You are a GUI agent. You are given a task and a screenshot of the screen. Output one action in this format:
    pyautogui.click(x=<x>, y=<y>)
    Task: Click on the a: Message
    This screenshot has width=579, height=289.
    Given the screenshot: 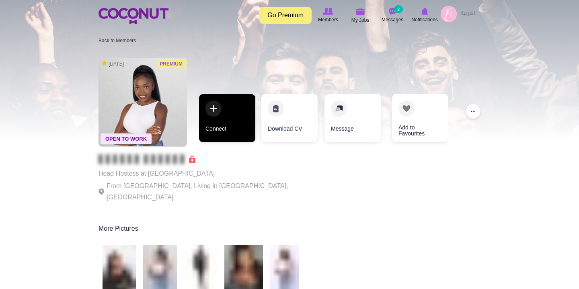 What is the action you would take?
    pyautogui.click(x=353, y=118)
    